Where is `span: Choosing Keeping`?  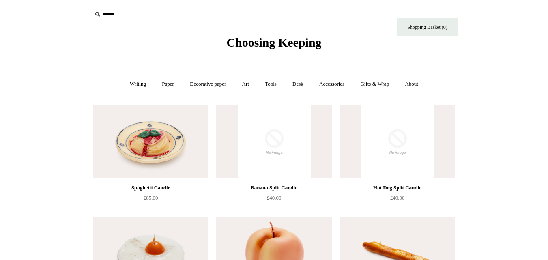 span: Choosing Keeping is located at coordinates (274, 42).